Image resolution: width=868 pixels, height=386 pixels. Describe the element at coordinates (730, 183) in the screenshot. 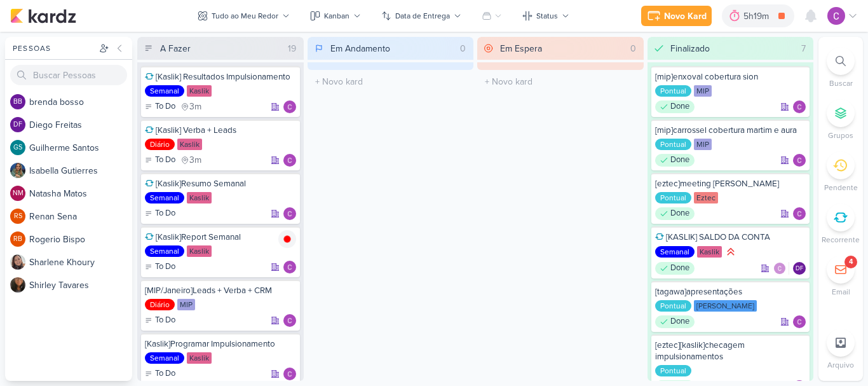

I see `div: [eztec]meeting Isa` at that location.